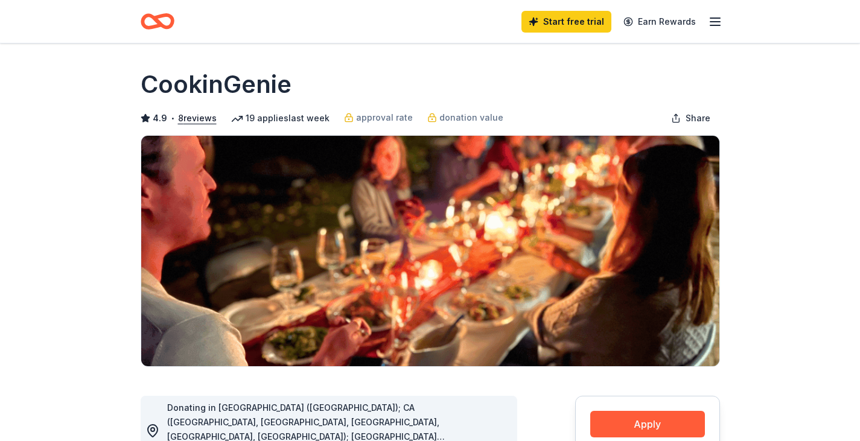 The height and width of the screenshot is (441, 860). Describe the element at coordinates (648, 424) in the screenshot. I see `button: Apply` at that location.